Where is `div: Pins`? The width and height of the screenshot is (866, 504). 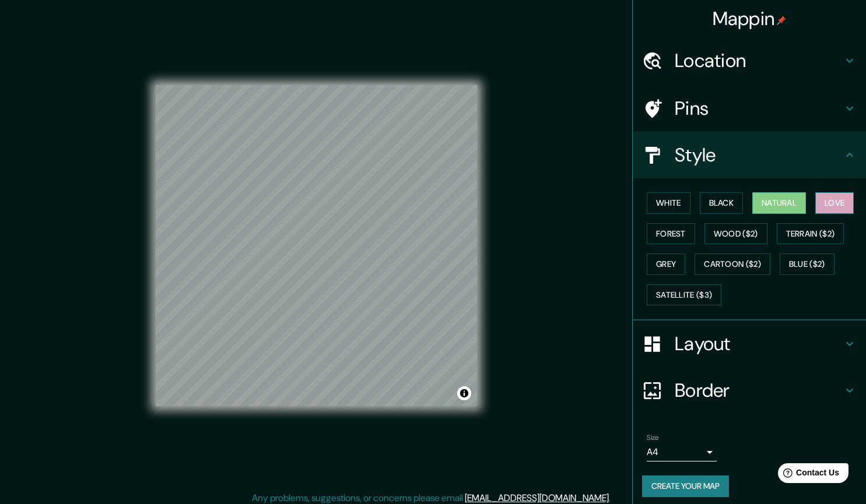
div: Pins is located at coordinates (750, 108).